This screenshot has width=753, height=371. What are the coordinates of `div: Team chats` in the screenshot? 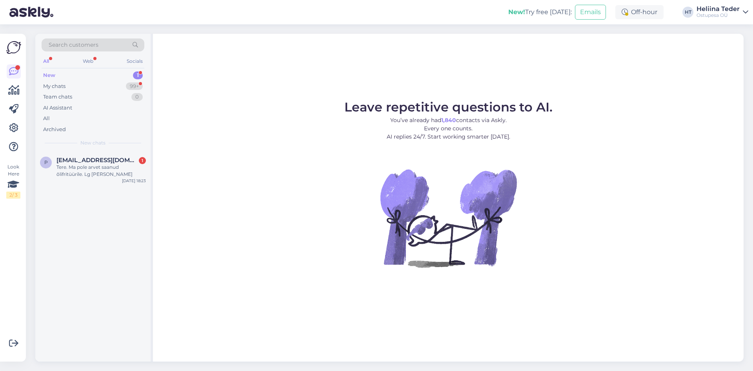 It's located at (58, 97).